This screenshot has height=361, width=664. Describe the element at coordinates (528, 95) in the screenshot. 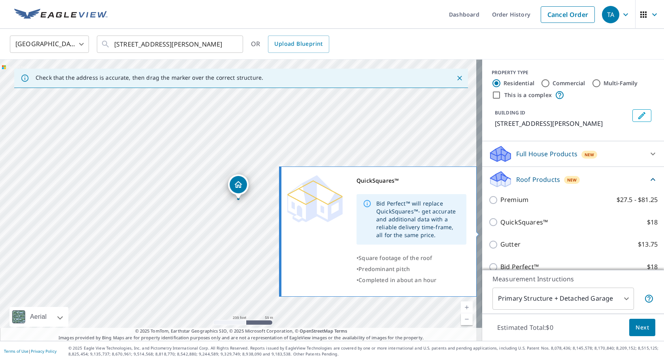

I see `label: This is a complex` at that location.